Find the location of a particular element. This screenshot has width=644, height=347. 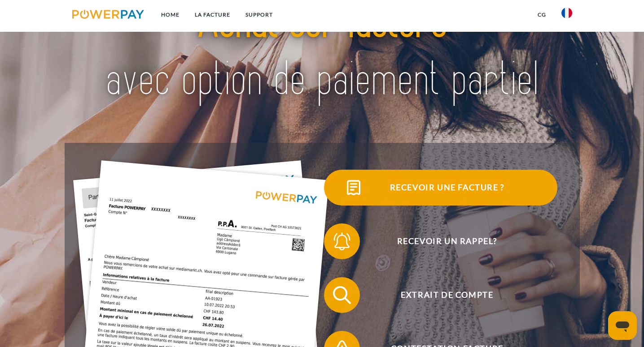

a: Home is located at coordinates (170, 15).